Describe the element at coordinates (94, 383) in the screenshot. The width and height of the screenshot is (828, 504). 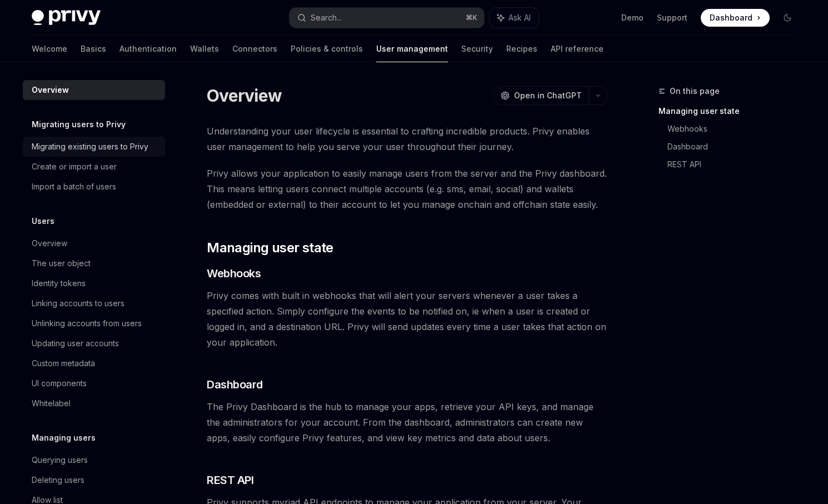
I see `a: UI components` at that location.